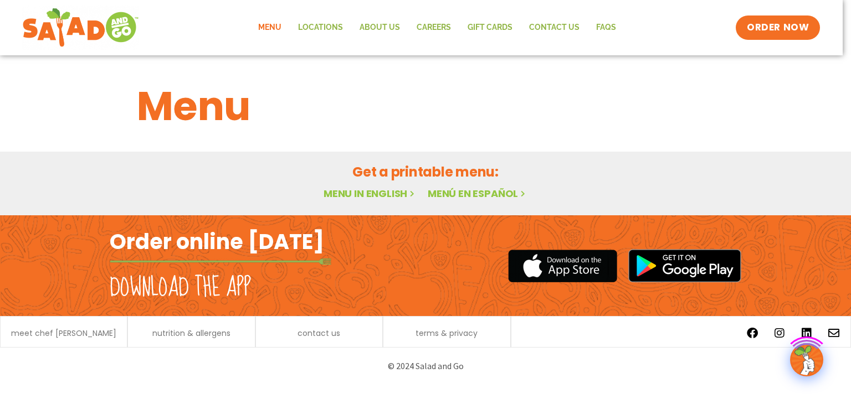 The image size is (851, 404). I want to click on a: terms & privacy, so click(446, 333).